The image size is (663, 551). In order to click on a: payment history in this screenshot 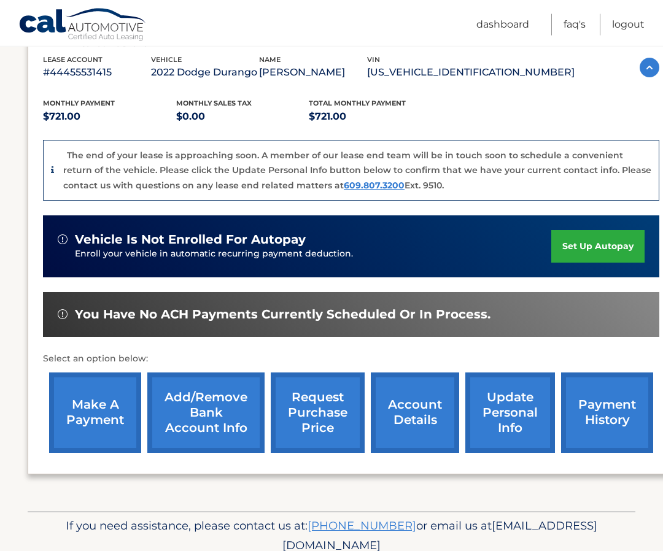, I will do `click(607, 413)`.